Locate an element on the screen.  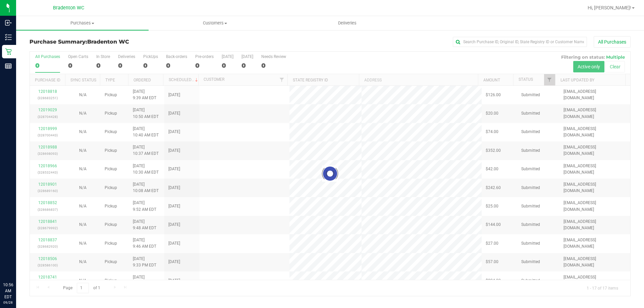
a: Customers is located at coordinates (215, 23).